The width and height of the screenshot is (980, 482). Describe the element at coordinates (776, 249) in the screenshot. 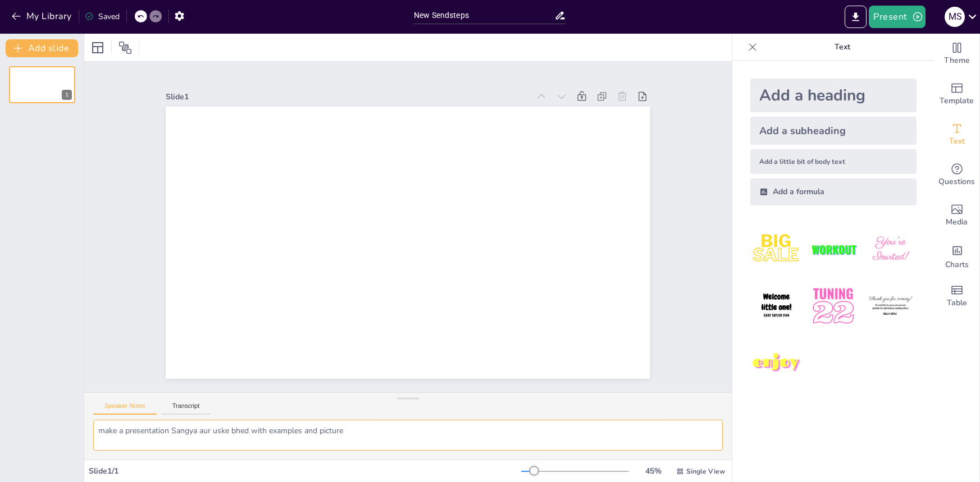

I see `img: 1.jpeg` at that location.